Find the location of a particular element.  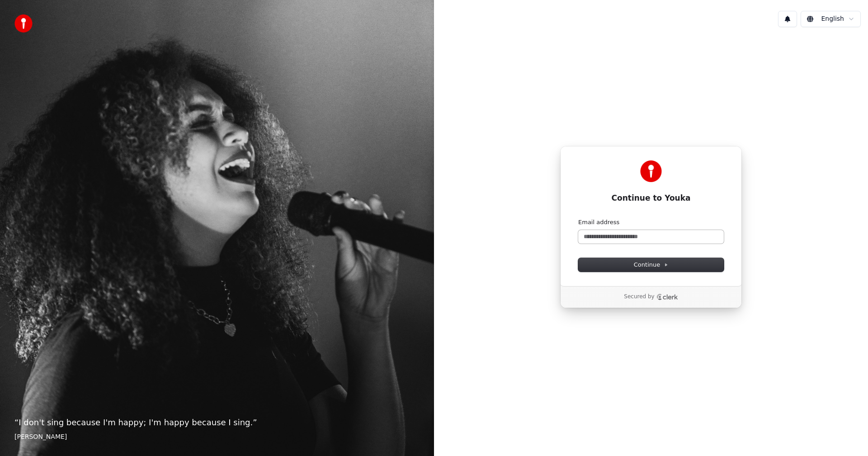

a: Clerk logo is located at coordinates (667, 297).